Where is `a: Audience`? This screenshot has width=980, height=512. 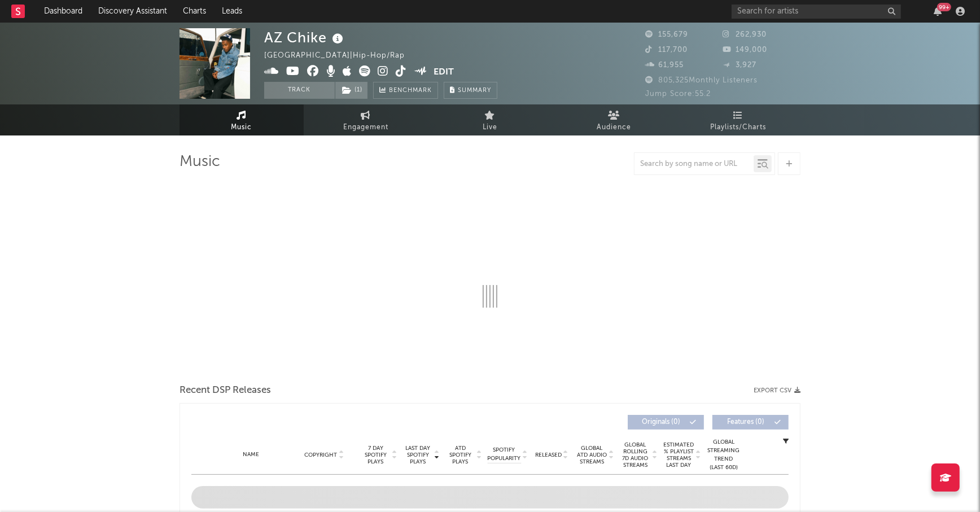
a: Audience is located at coordinates (614, 119).